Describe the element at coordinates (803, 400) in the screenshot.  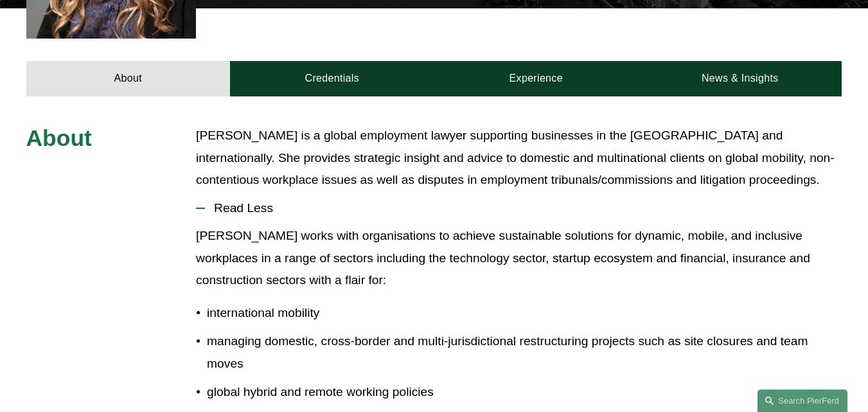
I see `a: Search this site` at that location.